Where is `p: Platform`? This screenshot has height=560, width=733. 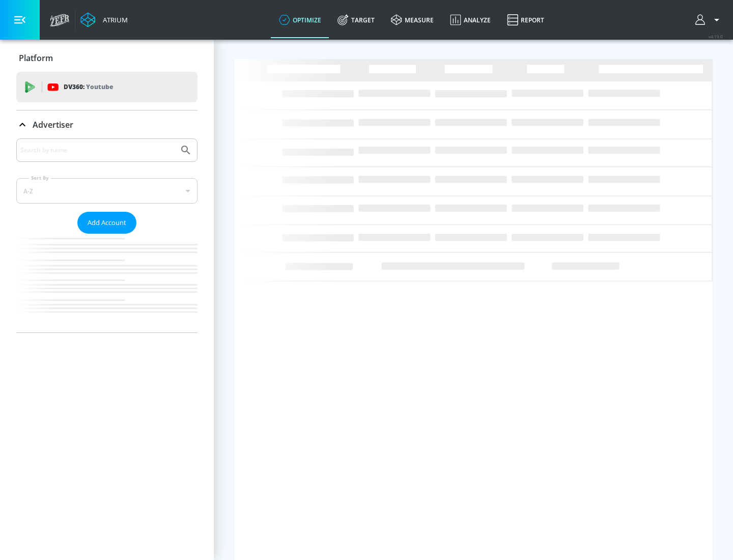 p: Platform is located at coordinates (36, 58).